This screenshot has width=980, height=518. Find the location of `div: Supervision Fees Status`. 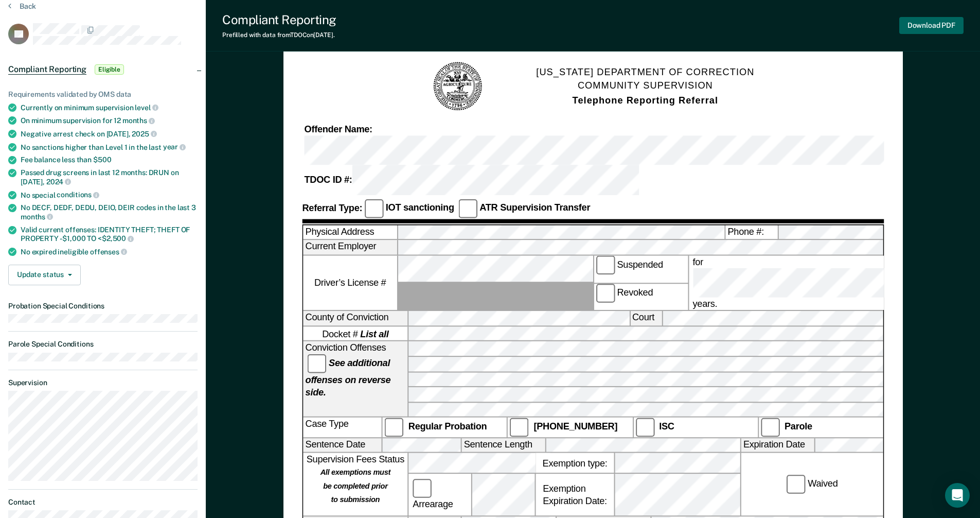

div: Supervision Fees Status is located at coordinates (355, 484).